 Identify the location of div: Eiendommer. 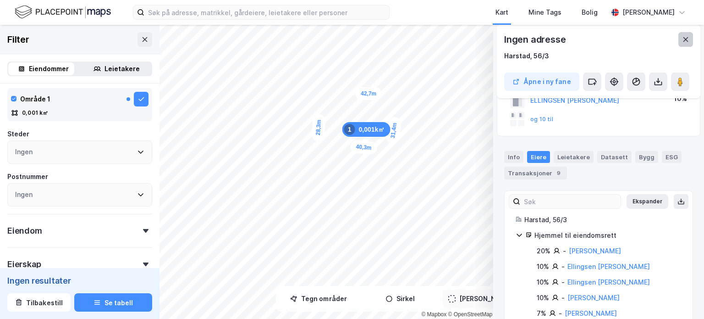
(49, 69).